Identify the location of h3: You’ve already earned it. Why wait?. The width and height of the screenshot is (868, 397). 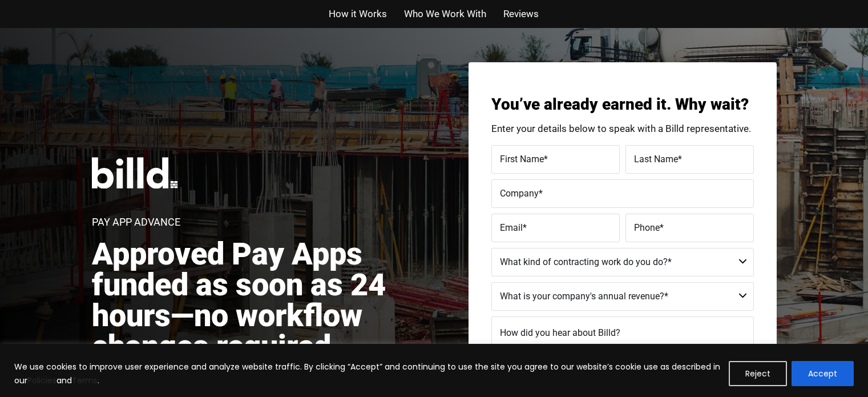
(623, 105).